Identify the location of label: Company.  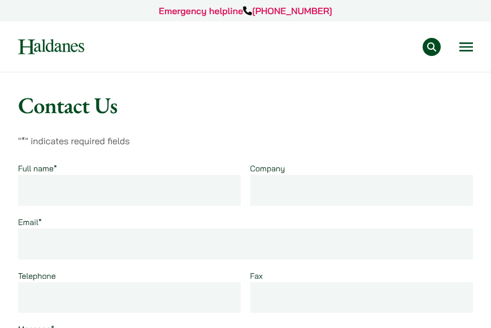
(268, 168).